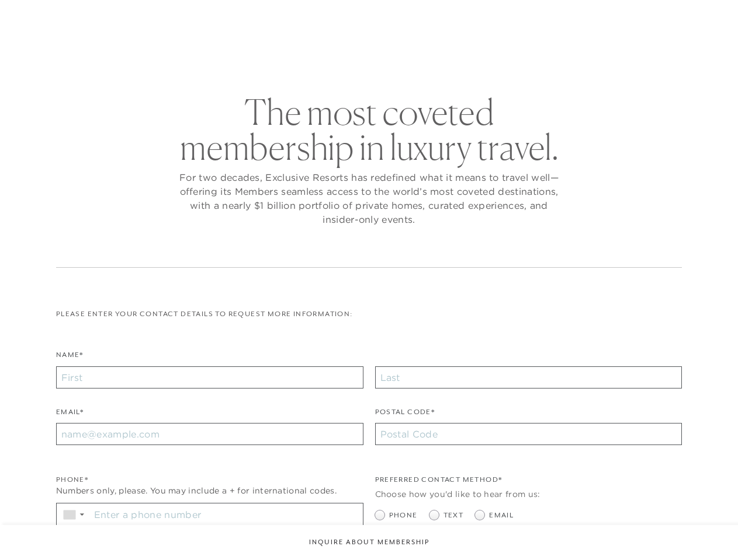 This screenshot has width=738, height=560. What do you see at coordinates (226, 515) in the screenshot?
I see `input: Enter a phone number` at bounding box center [226, 515].